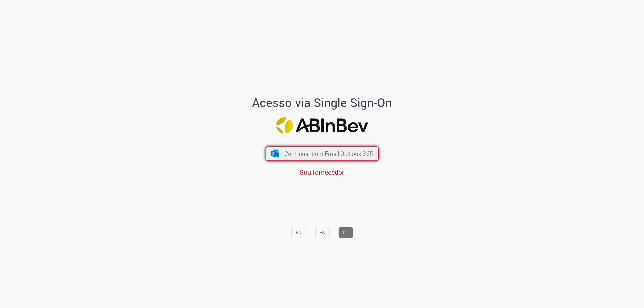 This screenshot has width=644, height=308. What do you see at coordinates (322, 233) in the screenshot?
I see `button: ES` at bounding box center [322, 233].